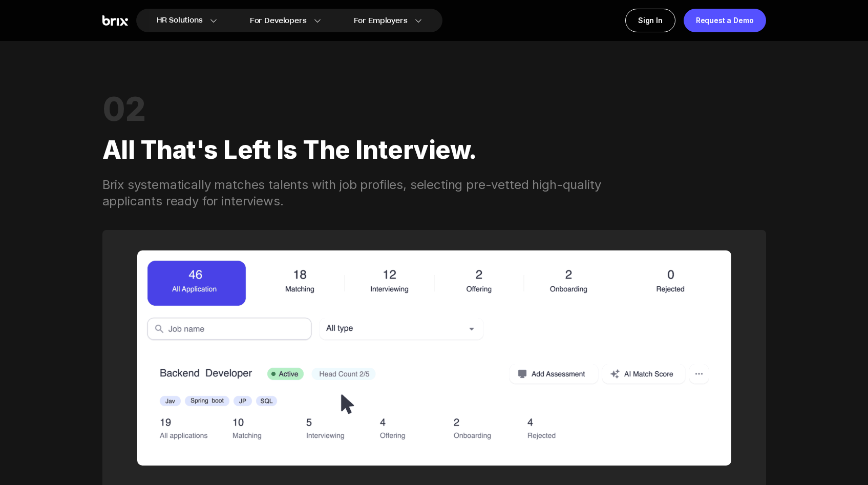 The width and height of the screenshot is (868, 485). I want to click on img: avatar, so click(434, 358).